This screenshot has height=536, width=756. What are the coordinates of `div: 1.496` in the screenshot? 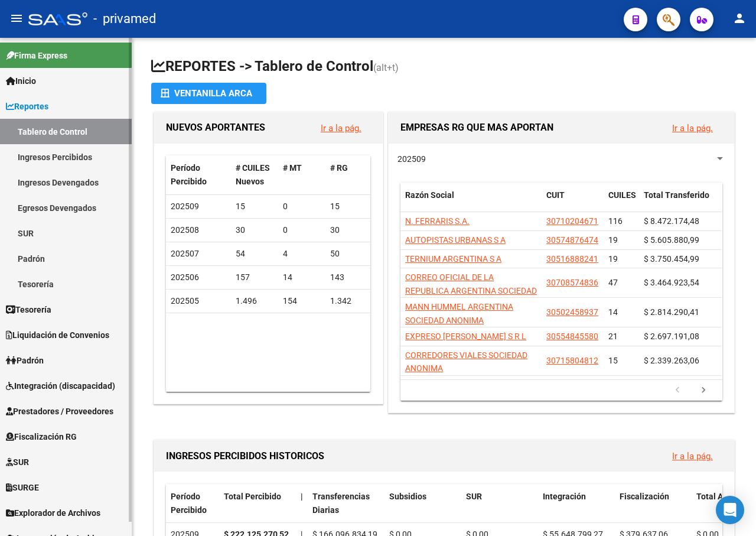 It's located at (255, 301).